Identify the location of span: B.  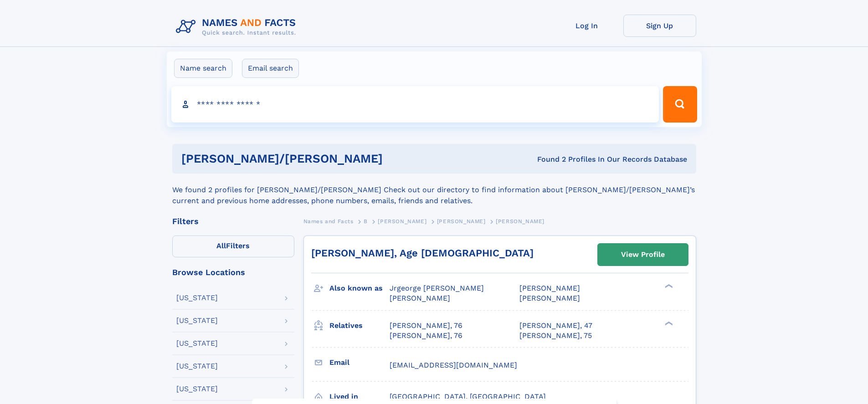
(366, 221).